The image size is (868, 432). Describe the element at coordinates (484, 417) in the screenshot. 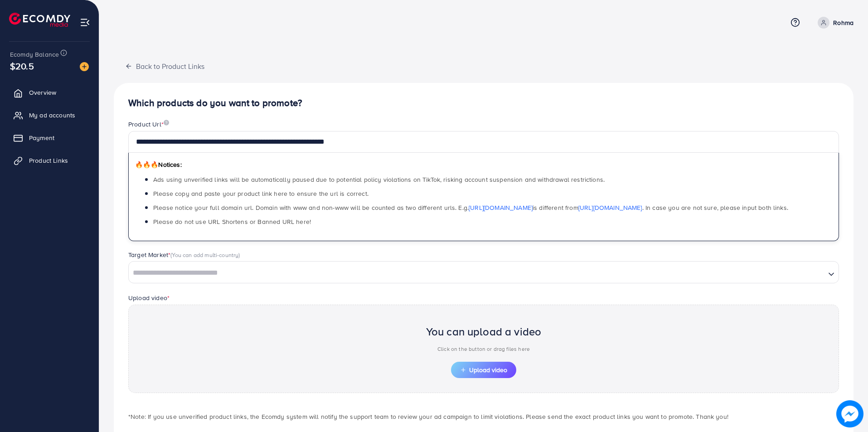

I see `p: *Note: If you use unverified product links, the Ecomdy system will notify the support team to rev...` at that location.